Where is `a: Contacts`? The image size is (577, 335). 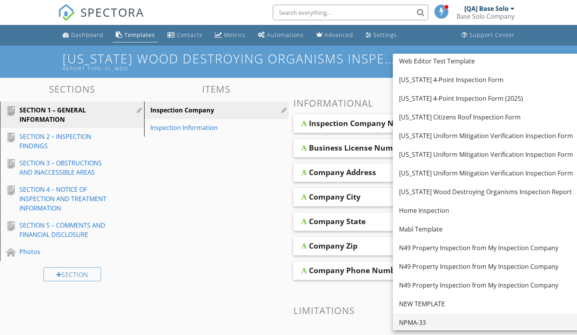
a: Contacts is located at coordinates (185, 35).